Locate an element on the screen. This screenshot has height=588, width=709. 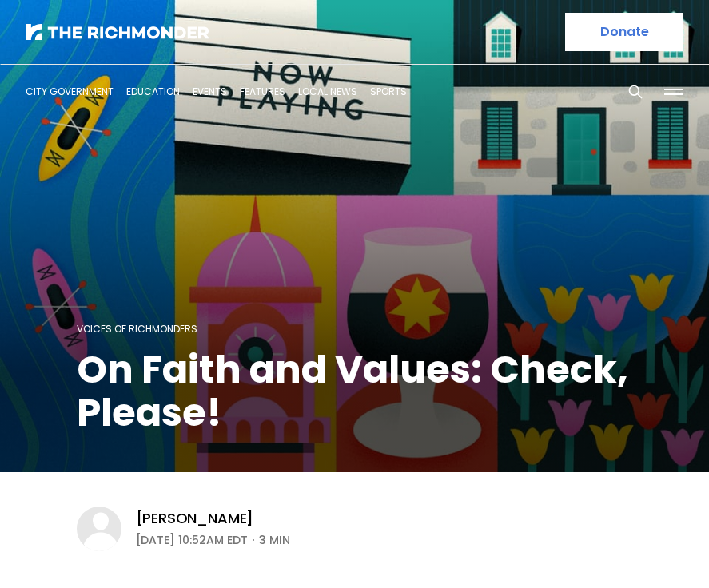
a: Sports is located at coordinates (389, 91).